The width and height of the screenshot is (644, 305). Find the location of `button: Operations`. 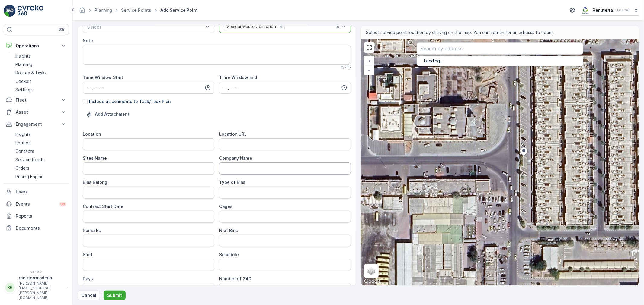

button: Operations is located at coordinates (36, 46).